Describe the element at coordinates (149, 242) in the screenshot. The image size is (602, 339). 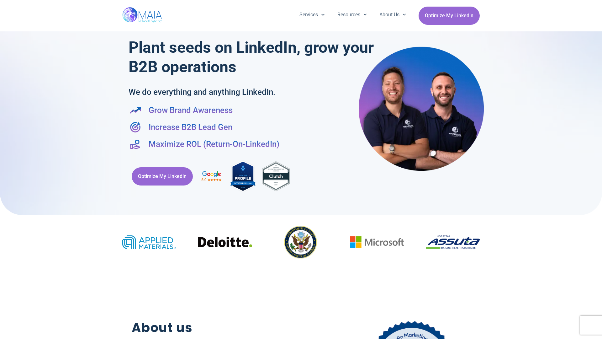
I see `img: applied-materials-logo` at that location.